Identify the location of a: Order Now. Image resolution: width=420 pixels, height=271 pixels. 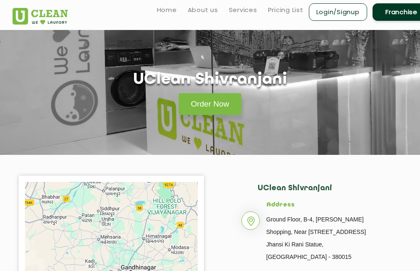
(210, 104).